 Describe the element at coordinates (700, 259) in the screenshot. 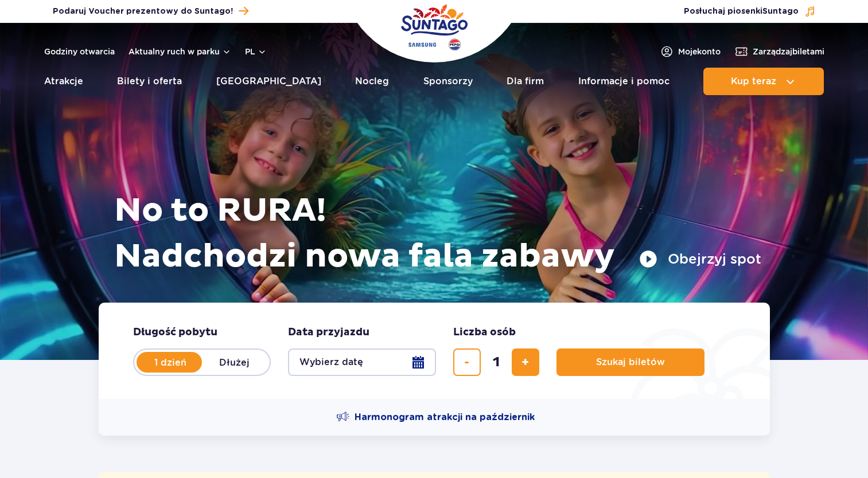

I see `button: Obejrzyj spot` at that location.